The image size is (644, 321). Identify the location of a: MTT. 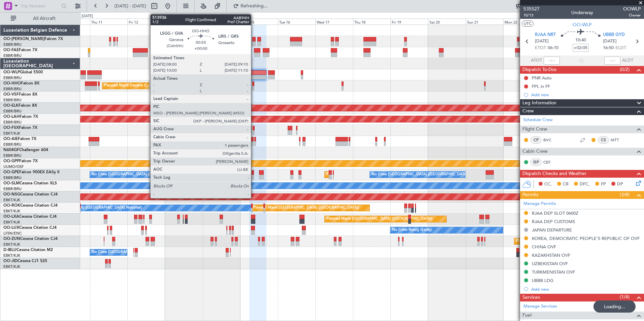
(618, 140).